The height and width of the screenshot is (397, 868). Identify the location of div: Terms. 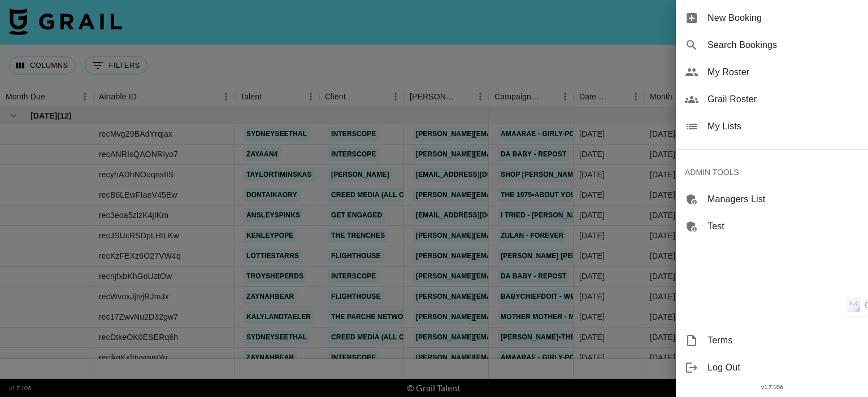
(772, 340).